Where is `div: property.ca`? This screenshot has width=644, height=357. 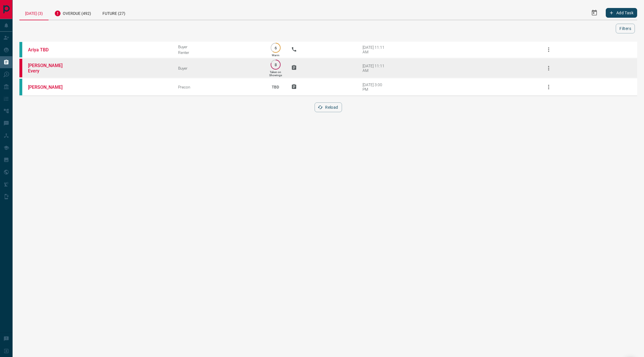 div: property.ca is located at coordinates (21, 68).